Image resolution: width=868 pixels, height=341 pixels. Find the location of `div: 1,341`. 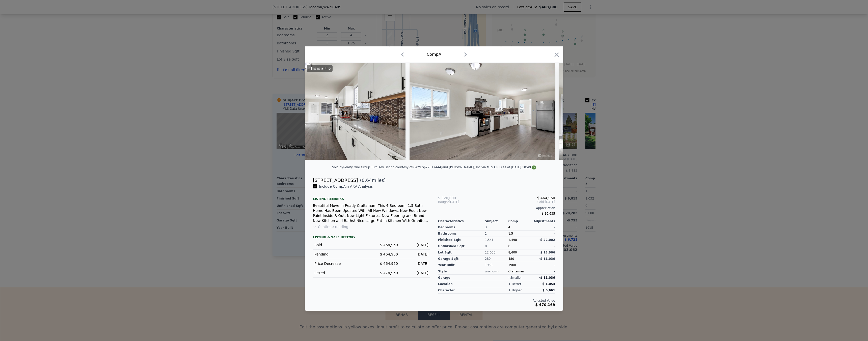

div: 1,341 is located at coordinates (497, 240).